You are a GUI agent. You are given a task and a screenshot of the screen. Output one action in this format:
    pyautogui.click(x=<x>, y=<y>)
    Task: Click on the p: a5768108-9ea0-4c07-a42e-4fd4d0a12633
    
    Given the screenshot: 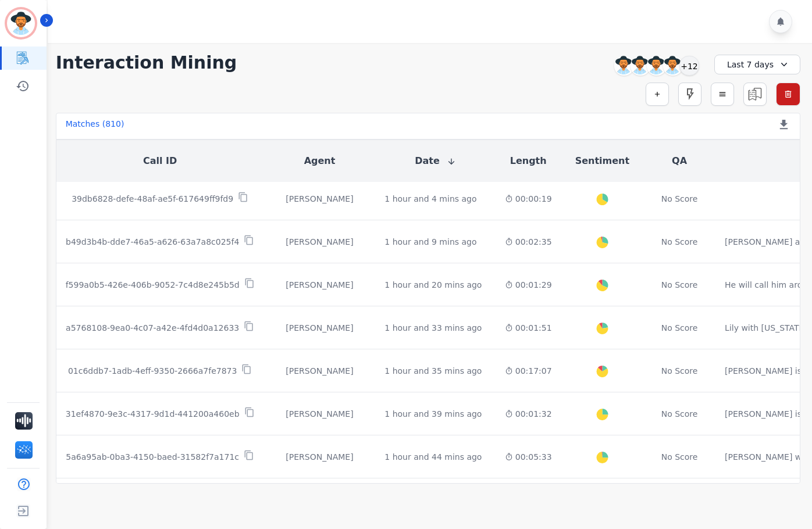 What is the action you would take?
    pyautogui.click(x=153, y=328)
    